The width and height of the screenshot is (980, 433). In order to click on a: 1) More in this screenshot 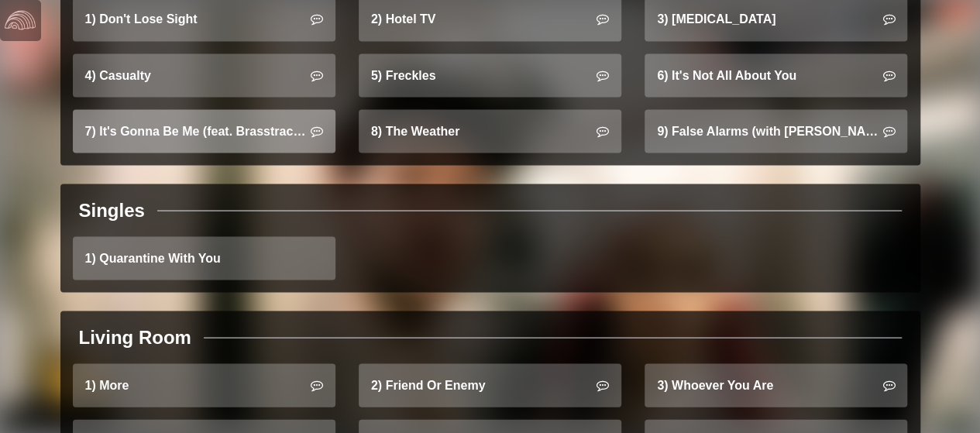, I will do `click(204, 385)`.